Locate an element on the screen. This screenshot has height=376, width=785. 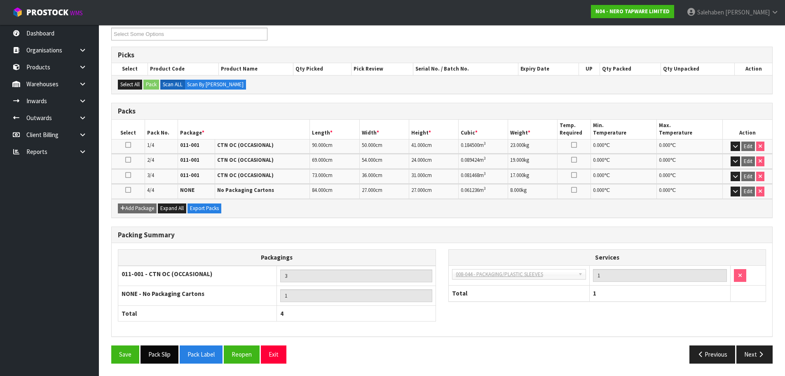
button: Pack is located at coordinates (151, 85).